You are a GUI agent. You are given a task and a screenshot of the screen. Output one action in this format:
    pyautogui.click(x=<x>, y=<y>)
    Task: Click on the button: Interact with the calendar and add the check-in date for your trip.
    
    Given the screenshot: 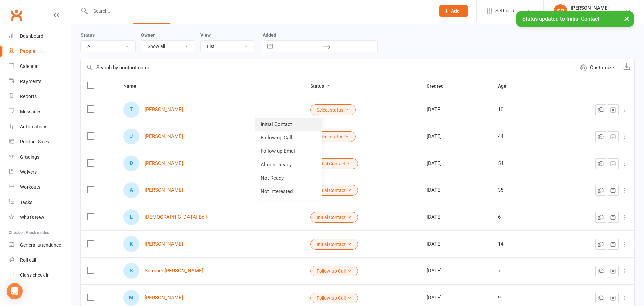 What is the action you would take?
    pyautogui.click(x=270, y=46)
    